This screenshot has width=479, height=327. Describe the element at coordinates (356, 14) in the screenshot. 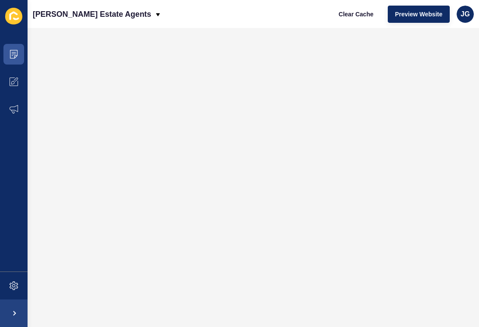

I see `button: Clear Cache` at that location.